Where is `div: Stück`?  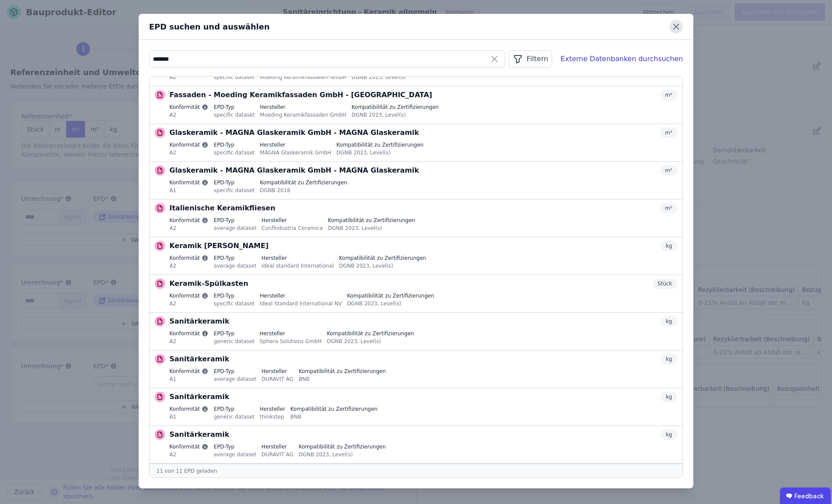 div: Stück is located at coordinates (665, 284).